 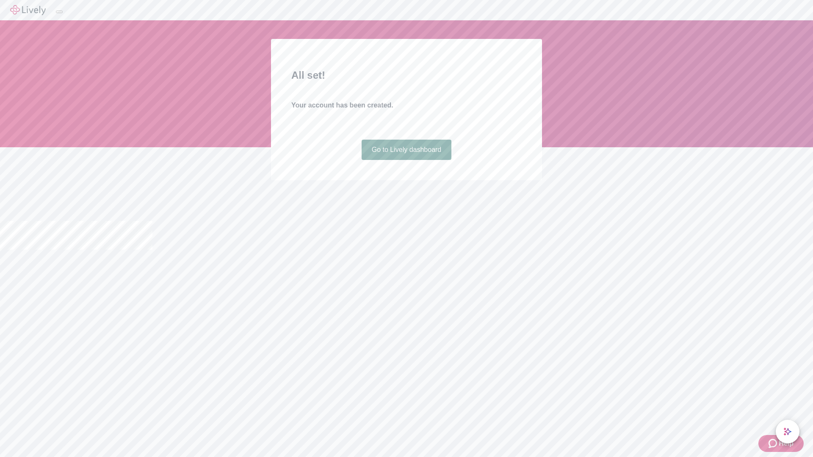 What do you see at coordinates (59, 12) in the screenshot?
I see `button: Log out` at bounding box center [59, 12].